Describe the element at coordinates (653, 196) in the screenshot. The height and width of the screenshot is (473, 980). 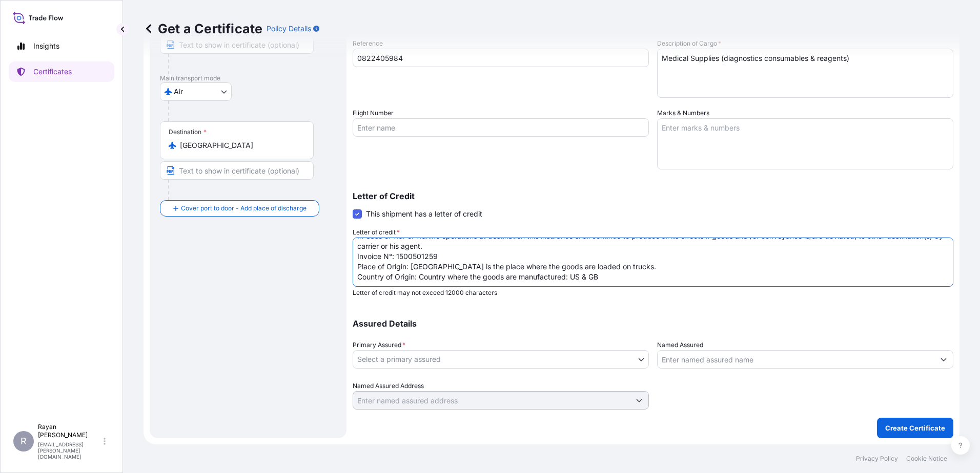
I see `p: Letter of Credit` at that location.